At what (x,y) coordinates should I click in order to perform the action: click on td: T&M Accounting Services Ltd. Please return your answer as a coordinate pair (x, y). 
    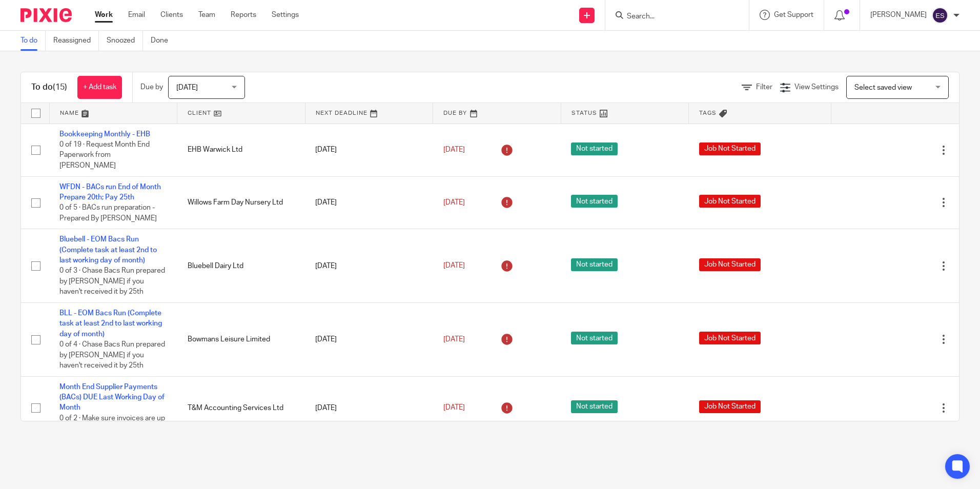
    Looking at the image, I should click on (241, 407).